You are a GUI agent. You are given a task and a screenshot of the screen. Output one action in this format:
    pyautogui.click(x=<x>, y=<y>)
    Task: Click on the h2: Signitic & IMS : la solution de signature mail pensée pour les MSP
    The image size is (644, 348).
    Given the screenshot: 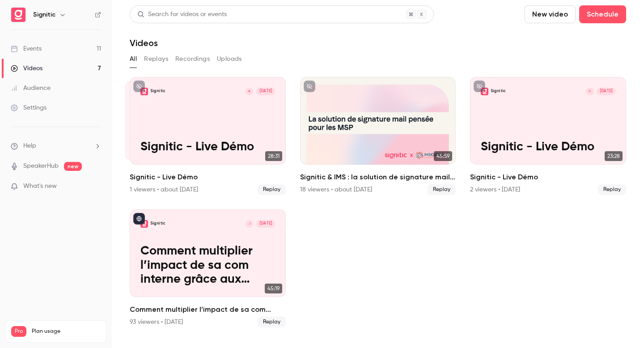 What is the action you would take?
    pyautogui.click(x=378, y=178)
    